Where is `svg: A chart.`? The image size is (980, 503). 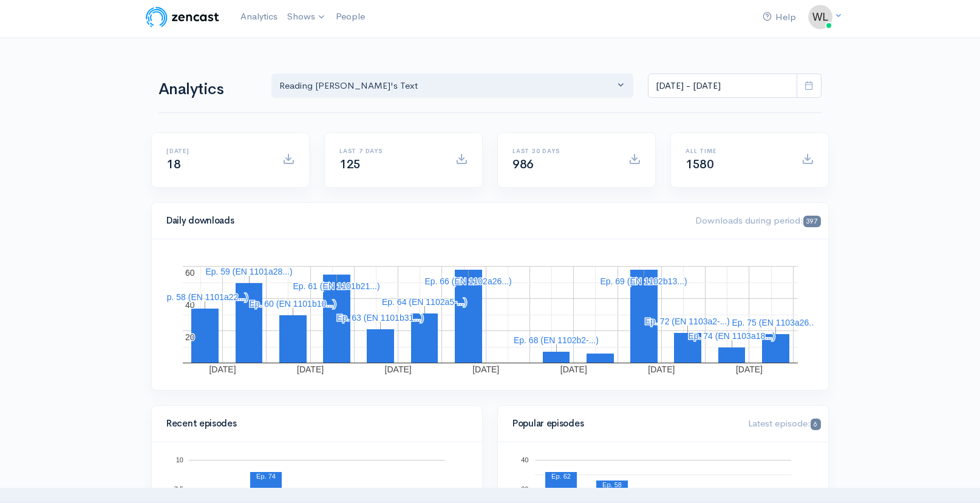 svg: A chart. is located at coordinates (490, 315).